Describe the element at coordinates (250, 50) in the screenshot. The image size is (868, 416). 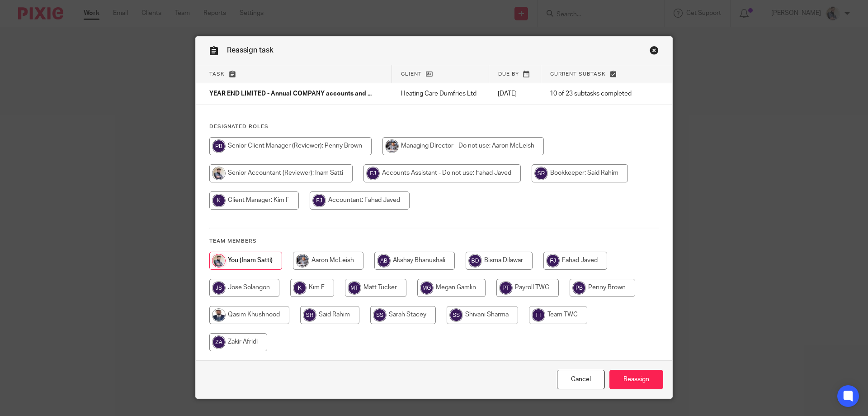
I see `span: Reassign task` at that location.